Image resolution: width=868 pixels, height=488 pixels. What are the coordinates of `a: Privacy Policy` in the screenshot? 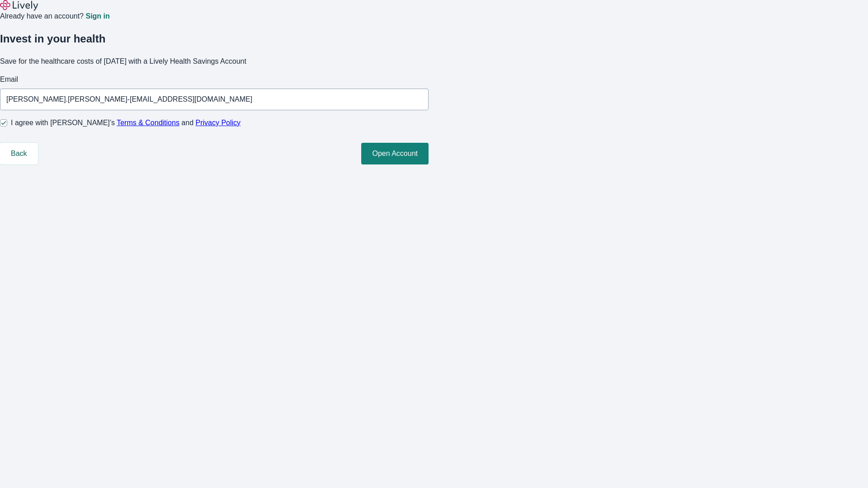 It's located at (219, 122).